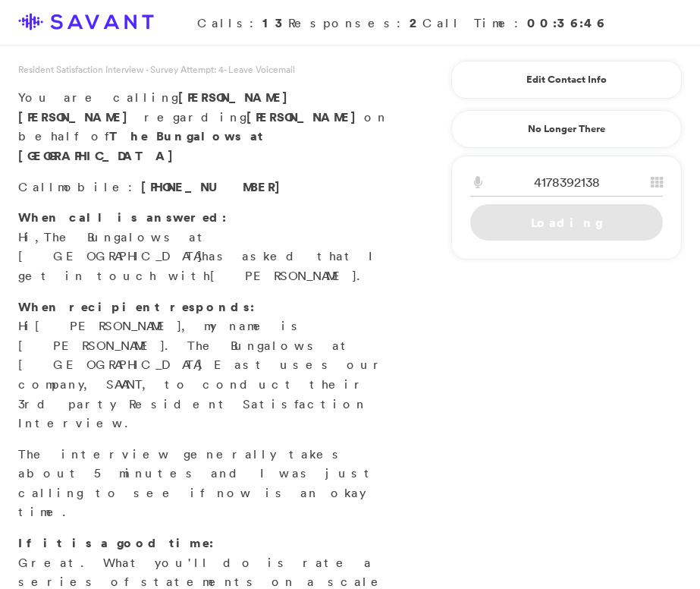  Describe the element at coordinates (416, 22) in the screenshot. I see `strong: 2` at that location.